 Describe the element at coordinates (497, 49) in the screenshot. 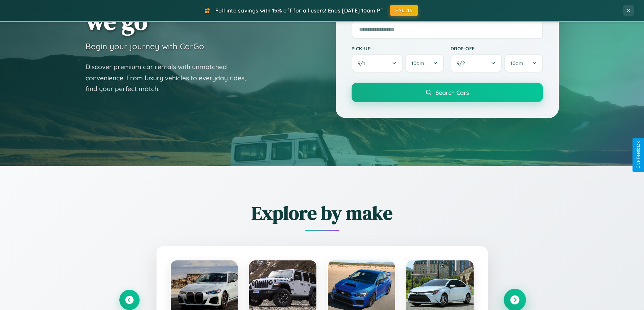

I see `label: Drop-off` at that location.